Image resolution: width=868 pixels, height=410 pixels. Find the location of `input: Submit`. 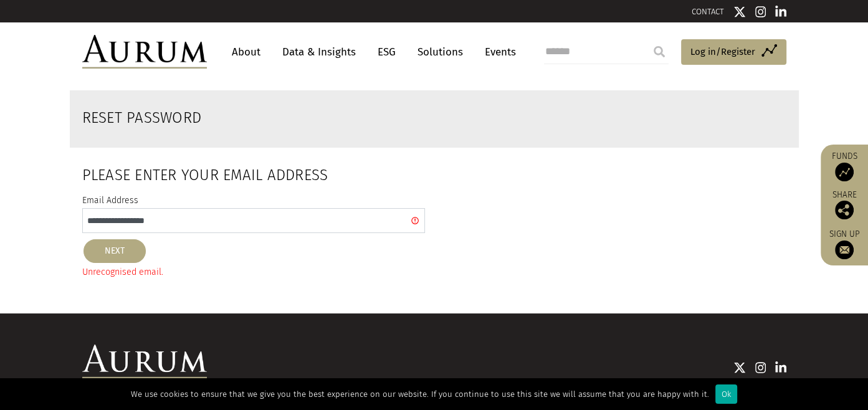

input: Submit is located at coordinates (660, 52).